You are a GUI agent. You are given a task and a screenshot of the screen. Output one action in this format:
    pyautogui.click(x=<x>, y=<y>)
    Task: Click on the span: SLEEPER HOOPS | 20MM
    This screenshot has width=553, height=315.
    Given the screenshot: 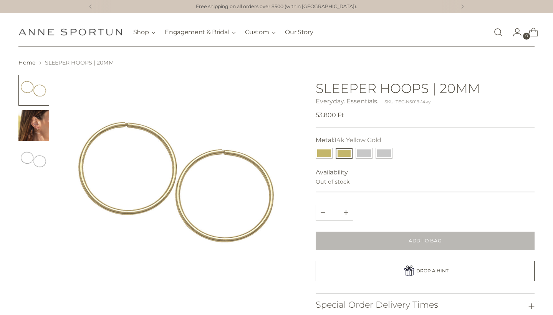 What is the action you would take?
    pyautogui.click(x=80, y=63)
    